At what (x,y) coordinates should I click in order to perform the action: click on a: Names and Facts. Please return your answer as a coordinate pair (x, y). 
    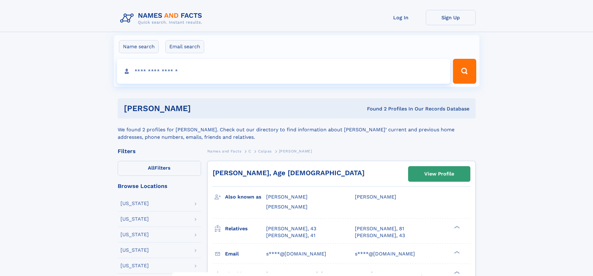
    Looking at the image, I should click on (224, 151).